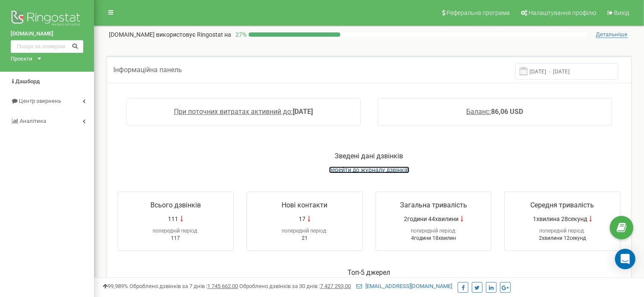 This screenshot has width=644, height=297. I want to click on span: Загальна тривалість, so click(433, 205).